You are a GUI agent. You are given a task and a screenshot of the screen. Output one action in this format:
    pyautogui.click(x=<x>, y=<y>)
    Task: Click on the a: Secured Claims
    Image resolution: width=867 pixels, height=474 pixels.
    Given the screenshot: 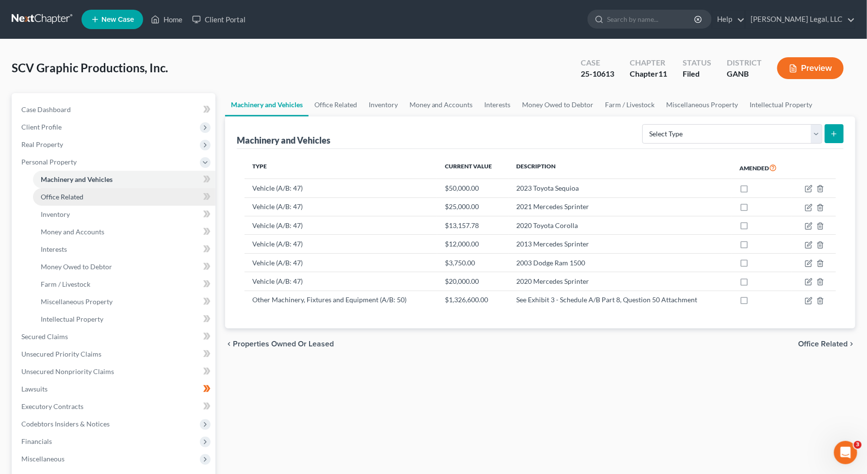 What is the action you would take?
    pyautogui.click(x=115, y=337)
    